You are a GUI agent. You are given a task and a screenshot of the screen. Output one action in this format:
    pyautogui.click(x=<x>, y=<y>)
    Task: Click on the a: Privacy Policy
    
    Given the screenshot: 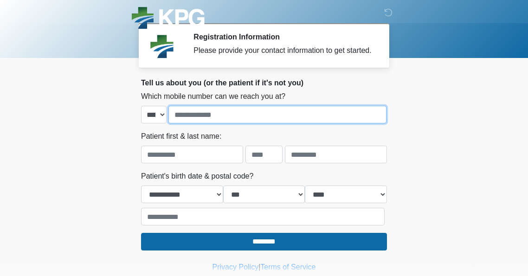 What is the action you would take?
    pyautogui.click(x=236, y=267)
    